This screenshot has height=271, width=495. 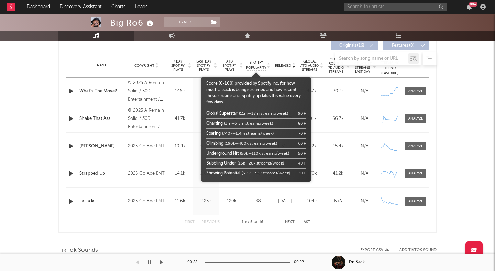 What do you see at coordinates (102, 119) in the screenshot?
I see `div: Shake That Ass` at bounding box center [102, 119].